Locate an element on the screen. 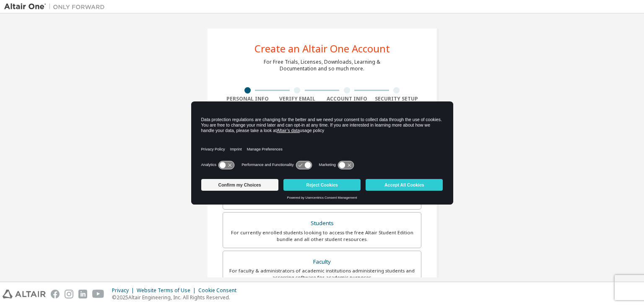 Image resolution: width=644 pixels, height=306 pixels. div: Create an Altair One Account is located at coordinates (322, 49).